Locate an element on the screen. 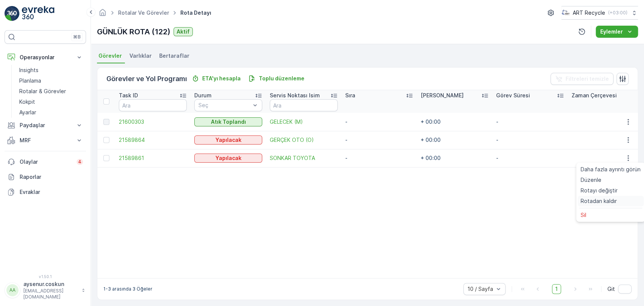  a: Olaylar4 is located at coordinates (45, 162).